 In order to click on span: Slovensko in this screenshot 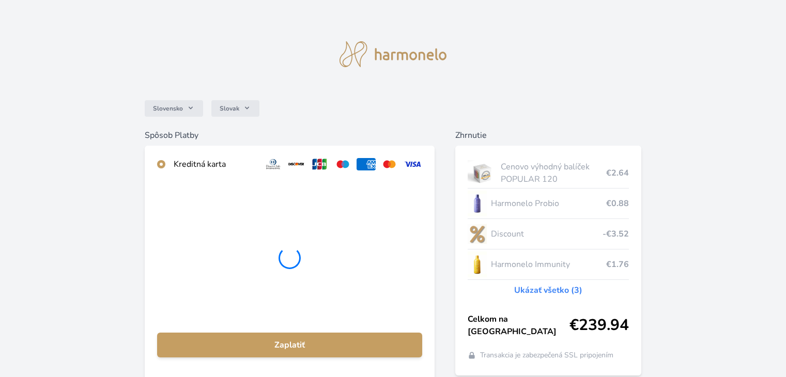, I will do `click(168, 109)`.